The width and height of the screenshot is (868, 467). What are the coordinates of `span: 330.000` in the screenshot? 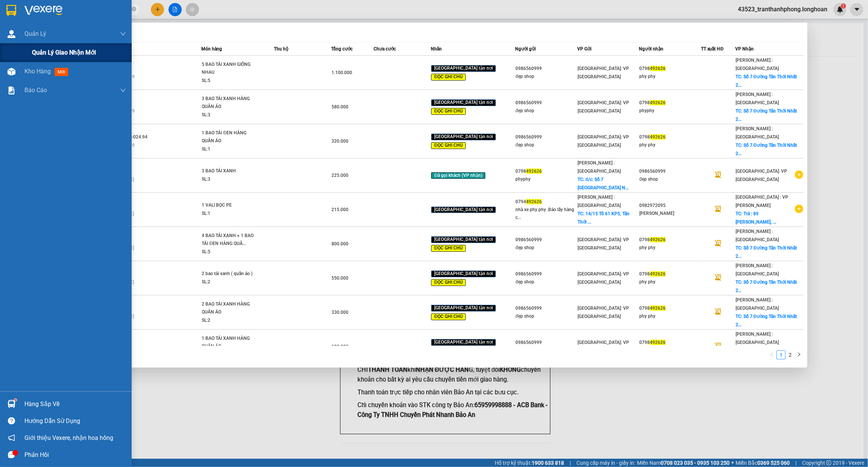 It's located at (340, 313).